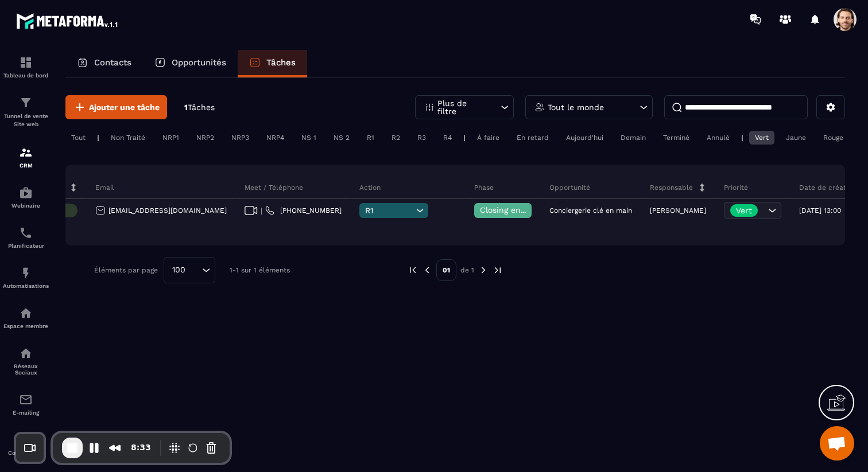 Image resolution: width=868 pixels, height=472 pixels. What do you see at coordinates (104, 63) in the screenshot?
I see `a: Contacts` at bounding box center [104, 63].